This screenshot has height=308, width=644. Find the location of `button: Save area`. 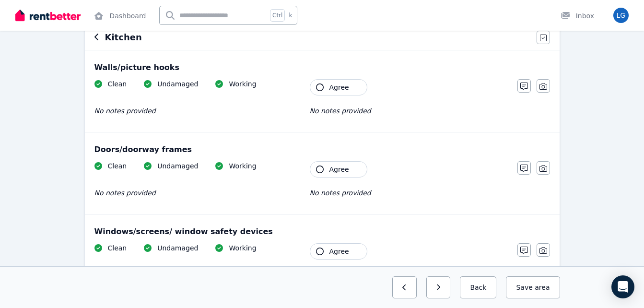

button: Save area is located at coordinates (533, 288).